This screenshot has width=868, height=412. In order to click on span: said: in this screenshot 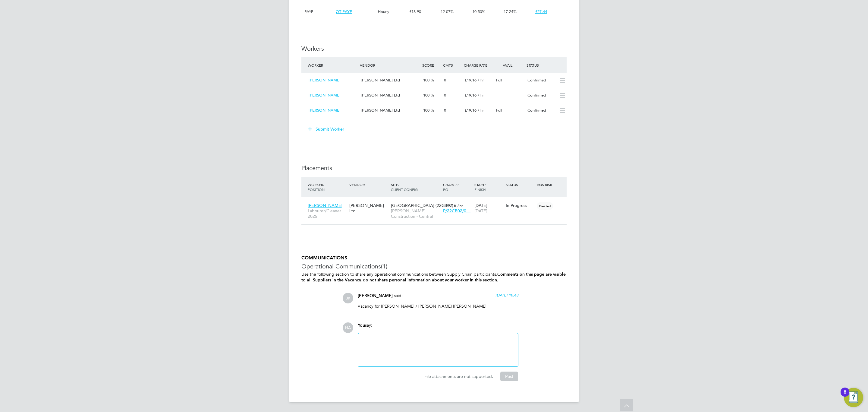, I will do `click(398, 296)`.